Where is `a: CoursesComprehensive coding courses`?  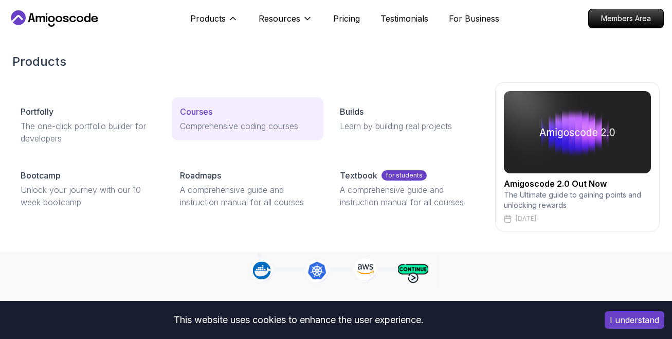 a: CoursesComprehensive coding courses is located at coordinates (247, 119).